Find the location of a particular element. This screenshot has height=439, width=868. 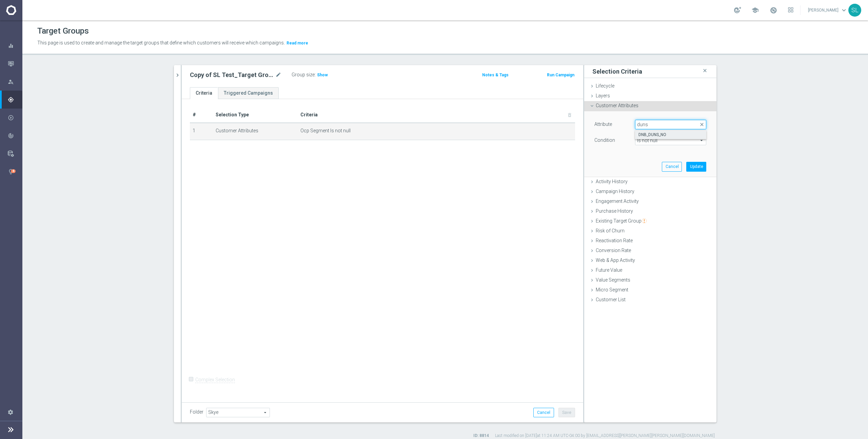

button: gps_fixed Plan is located at coordinates (15, 100).